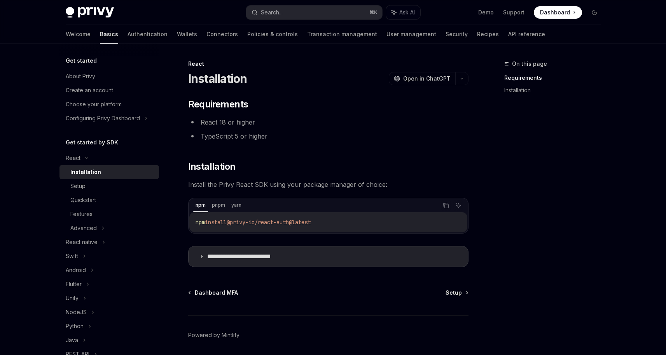 Image resolution: width=666 pixels, height=355 pixels. Describe the element at coordinates (407, 12) in the screenshot. I see `span: Ask AI` at that location.